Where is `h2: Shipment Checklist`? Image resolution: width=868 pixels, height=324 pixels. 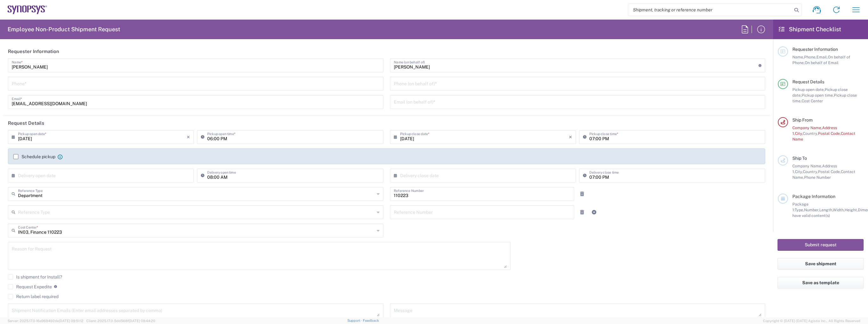 h2: Shipment Checklist is located at coordinates (809, 30).